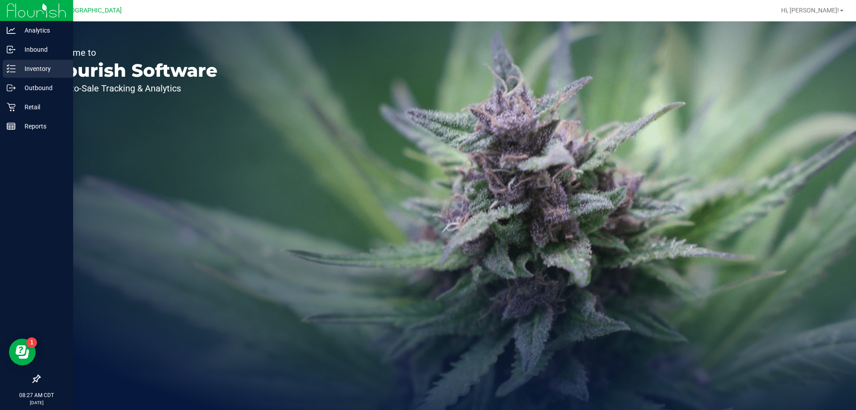 The height and width of the screenshot is (410, 856). I want to click on p: Reports, so click(42, 126).